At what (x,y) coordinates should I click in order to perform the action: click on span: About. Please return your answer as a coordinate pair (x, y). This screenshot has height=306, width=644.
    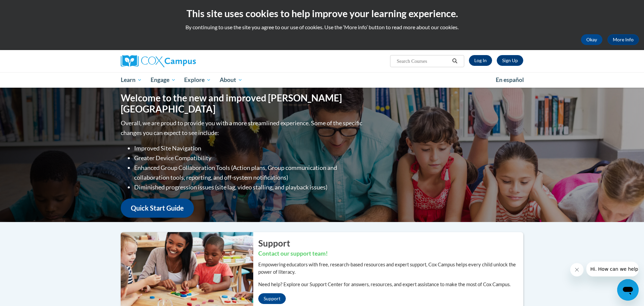
    Looking at the image, I should click on (231, 80).